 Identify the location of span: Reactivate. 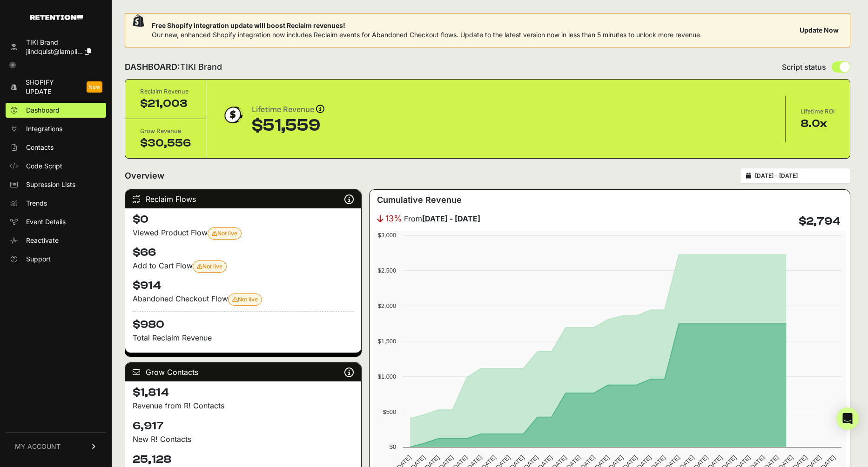
(42, 241).